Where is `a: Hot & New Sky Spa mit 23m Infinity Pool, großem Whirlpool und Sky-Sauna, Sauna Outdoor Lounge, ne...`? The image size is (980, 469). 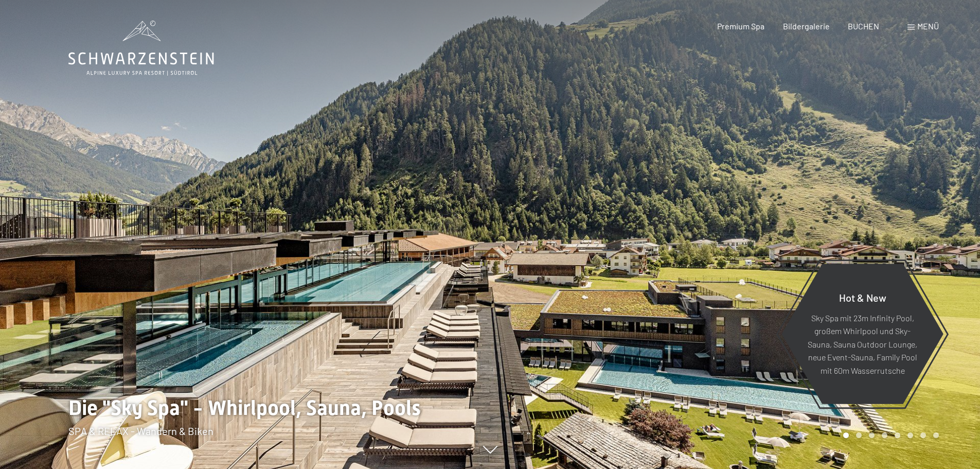 a: Hot & New Sky Spa mit 23m Infinity Pool, großem Whirlpool und Sky-Sauna, Sauna Outdoor Lounge, ne... is located at coordinates (862, 333).